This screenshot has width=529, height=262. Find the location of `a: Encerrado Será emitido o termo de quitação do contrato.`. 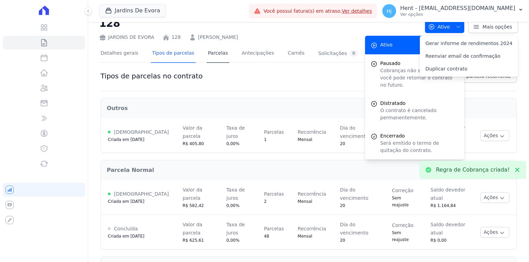

a: Encerrado Será emitido o termo de quitação do contrato. is located at coordinates (414, 143).